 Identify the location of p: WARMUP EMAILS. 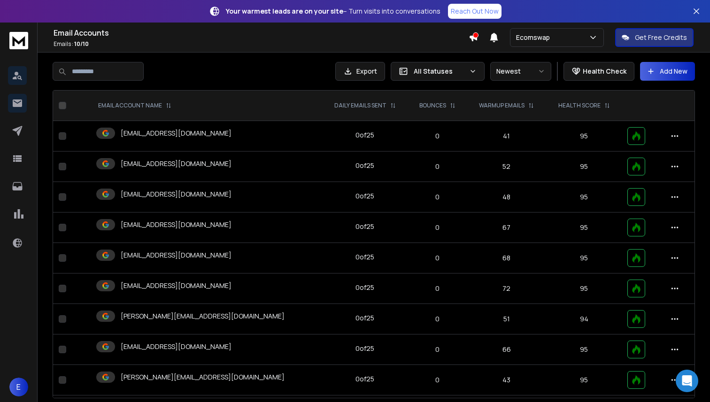
(502, 106).